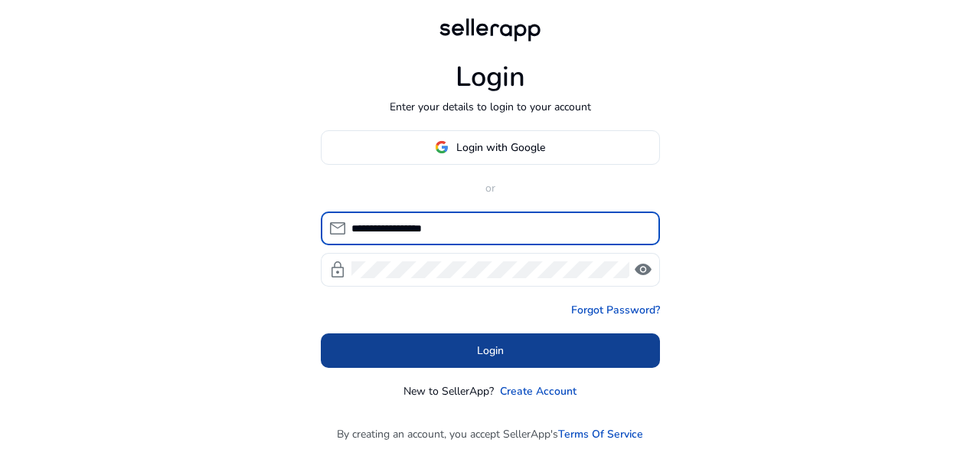 The height and width of the screenshot is (456, 980). I want to click on a: Forgot Password?, so click(616, 309).